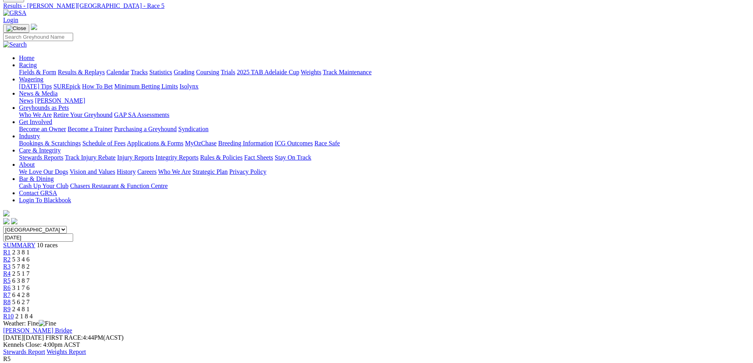  I want to click on span: R2, so click(7, 259).